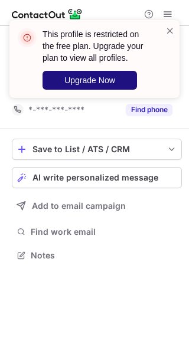 The image size is (189, 354). I want to click on header: This profile is restricted on the free plan. Upgrade your plan to view all profiles., so click(97, 46).